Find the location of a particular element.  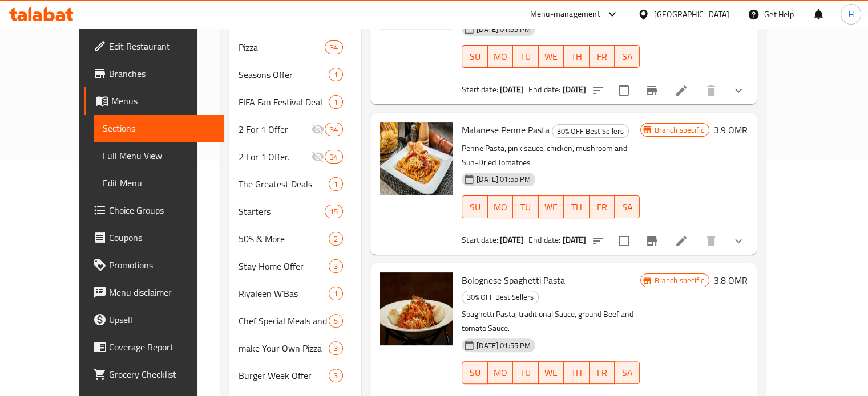

div: Seasons Offer is located at coordinates (284, 74).